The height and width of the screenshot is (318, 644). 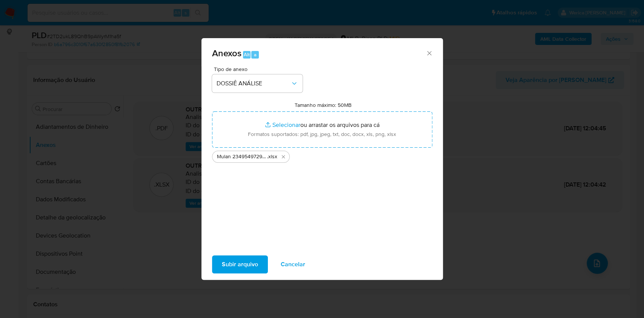 I want to click on span: .xlsx, so click(x=272, y=157).